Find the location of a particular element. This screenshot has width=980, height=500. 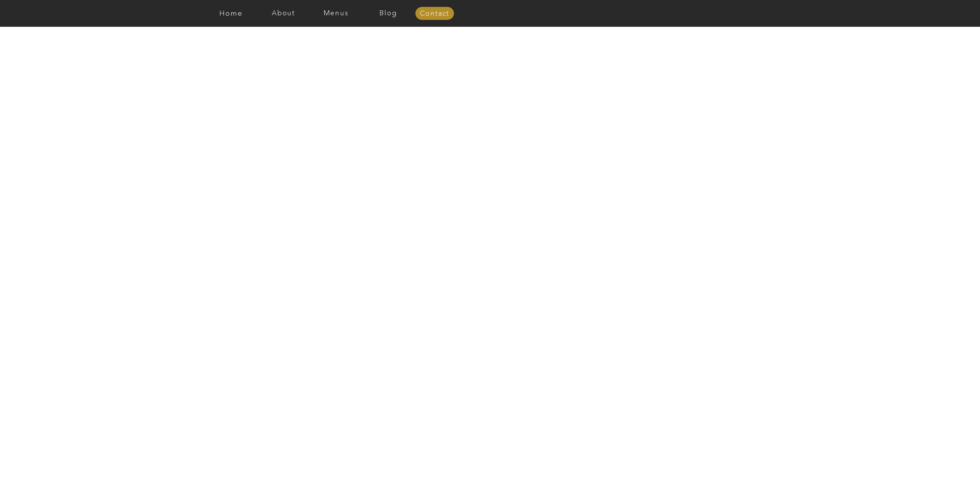

a: Home is located at coordinates (231, 14).